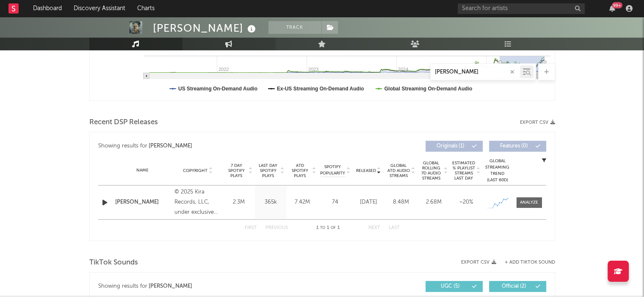 The height and width of the screenshot is (297, 644). Describe the element at coordinates (450, 146) in the screenshot. I see `span: Originals ( 1 )` at that location.